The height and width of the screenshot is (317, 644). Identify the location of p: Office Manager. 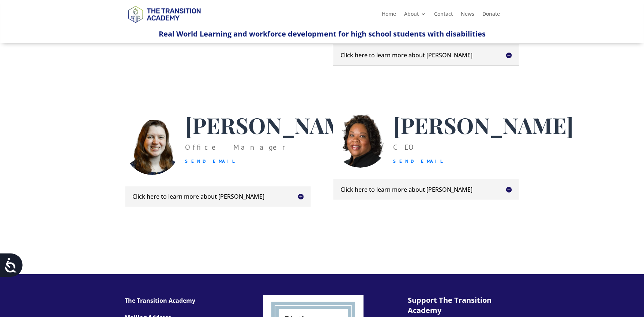
(275, 154).